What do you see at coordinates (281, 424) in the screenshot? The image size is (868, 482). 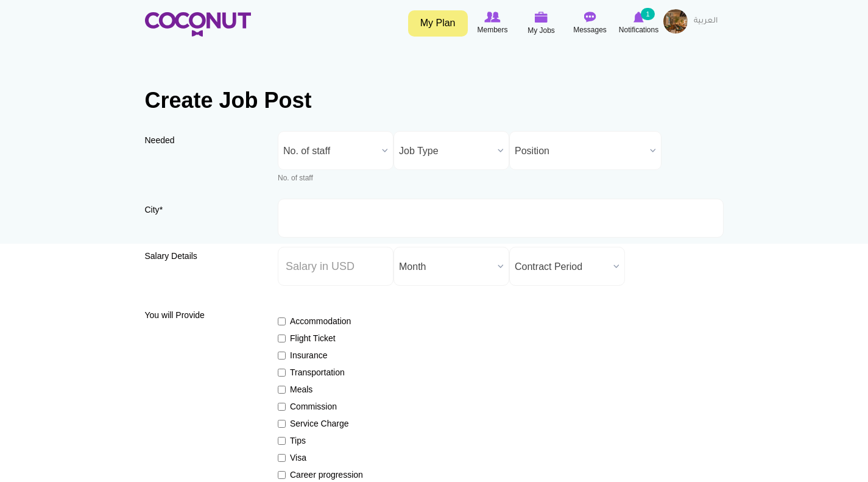 I see `input: Service Charge` at bounding box center [281, 424].